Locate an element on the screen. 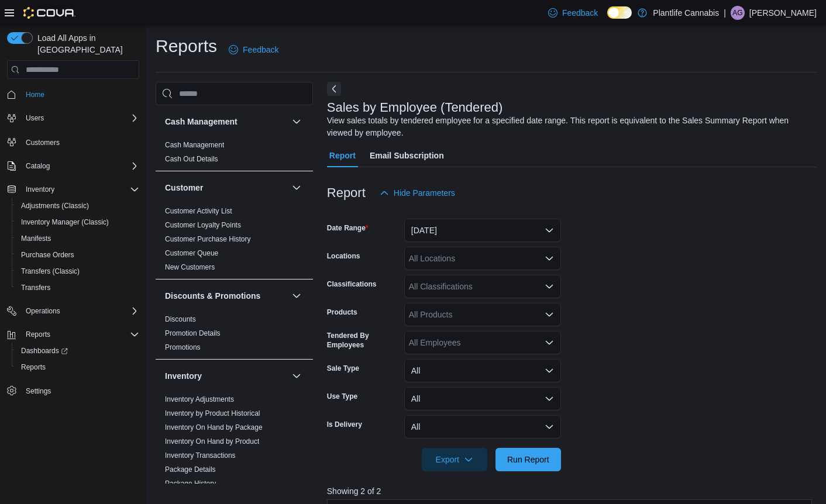  span: Inventory by Product Historical is located at coordinates (212, 413).